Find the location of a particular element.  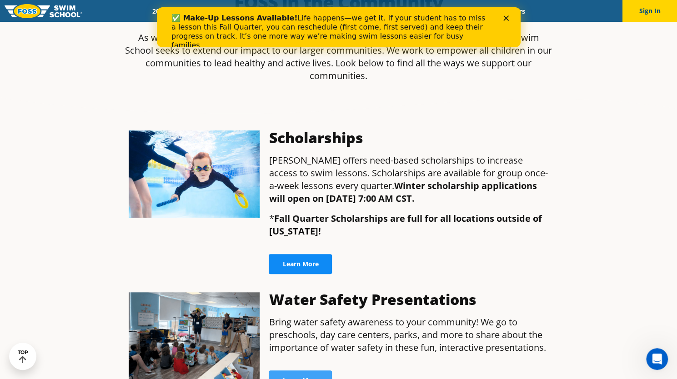

span: Learn More is located at coordinates (300, 264).